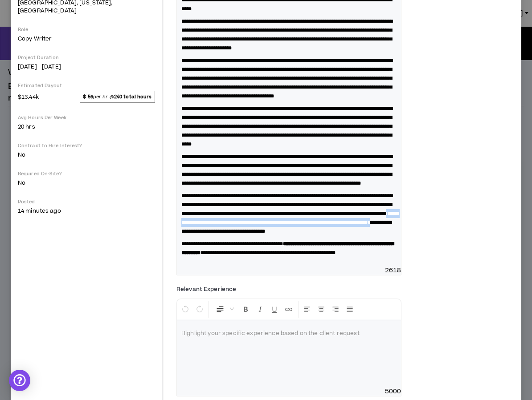  Describe the element at coordinates (87, 86) in the screenshot. I see `p: Estimated Payout` at that location.